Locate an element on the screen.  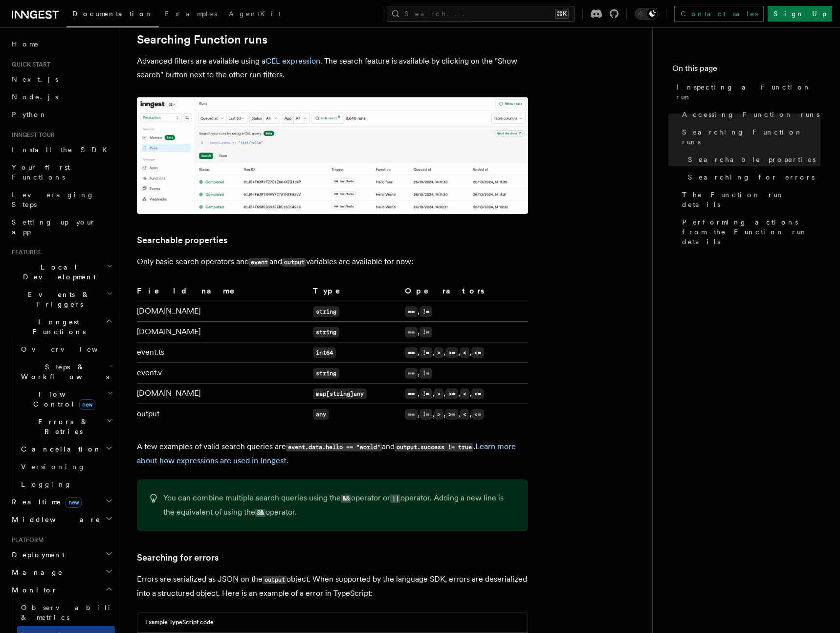
a: The Function run details is located at coordinates (749, 199).